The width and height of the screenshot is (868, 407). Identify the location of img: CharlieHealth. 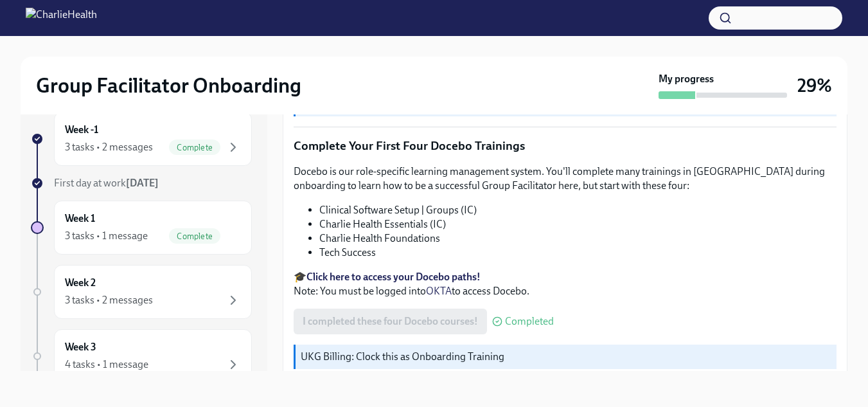
(61, 18).